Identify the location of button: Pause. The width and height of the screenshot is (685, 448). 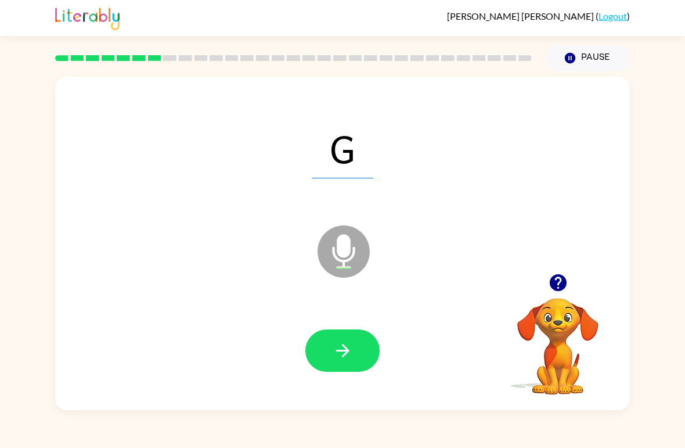
(587, 58).